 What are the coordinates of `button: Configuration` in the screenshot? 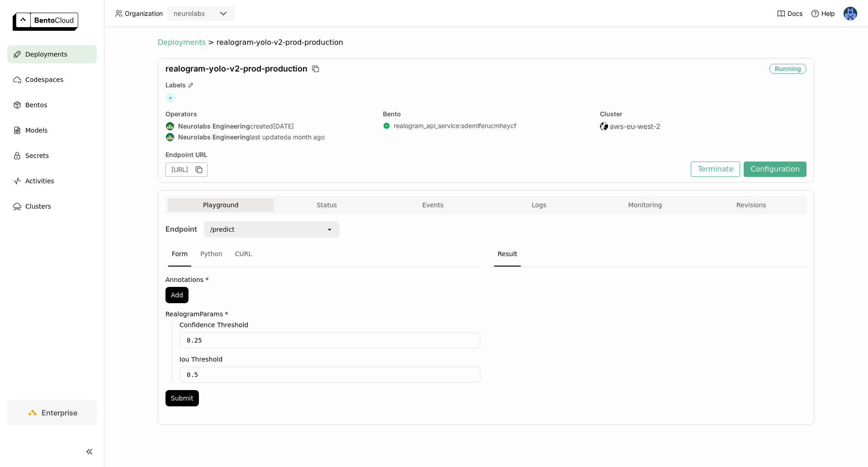 It's located at (775, 169).